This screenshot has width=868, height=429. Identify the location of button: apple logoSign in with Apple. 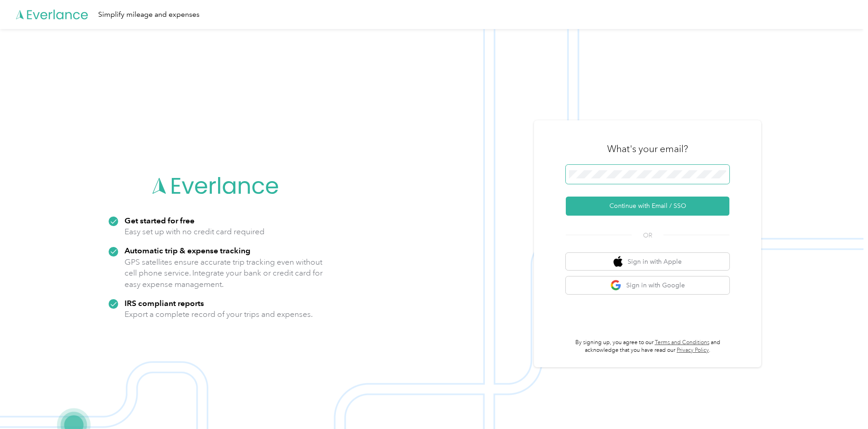
(648, 262).